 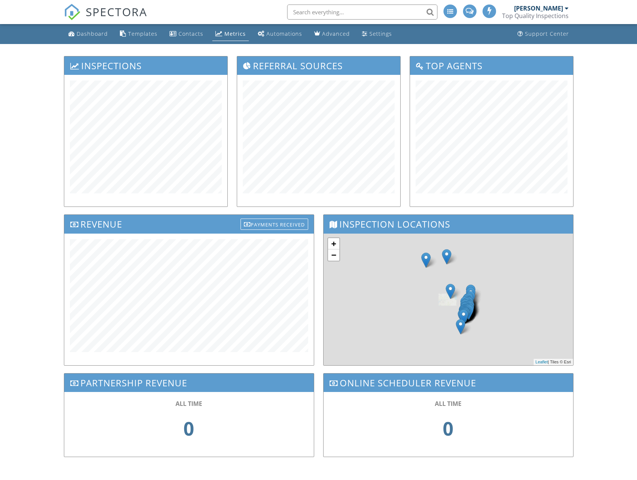 I want to click on div: Top Quality Inspections, so click(x=535, y=16).